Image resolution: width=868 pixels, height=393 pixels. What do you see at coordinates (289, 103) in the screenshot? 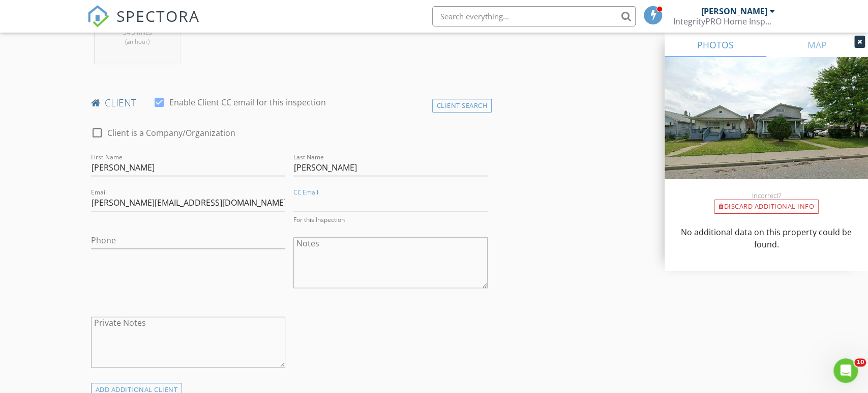
I see `h4: client` at bounding box center [289, 103].